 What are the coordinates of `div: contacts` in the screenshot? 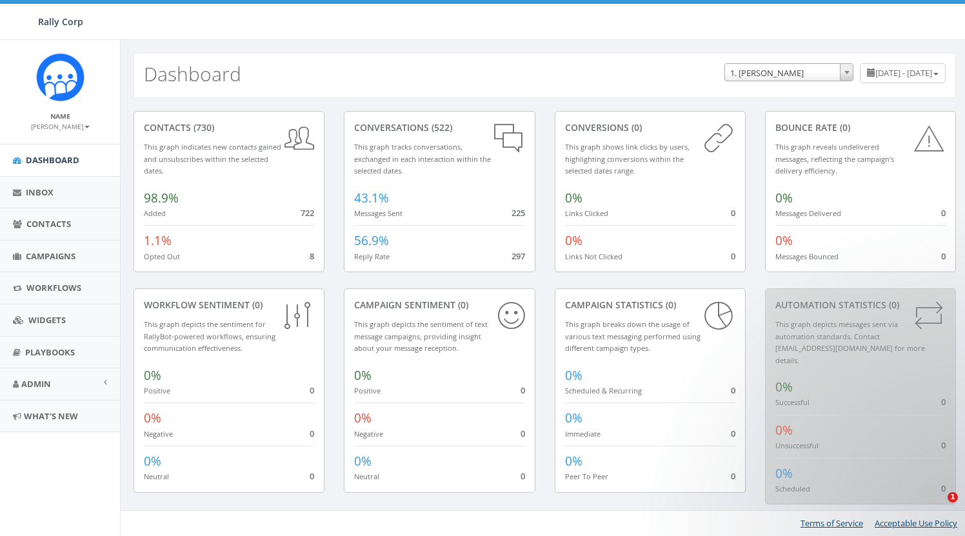 It's located at (229, 128).